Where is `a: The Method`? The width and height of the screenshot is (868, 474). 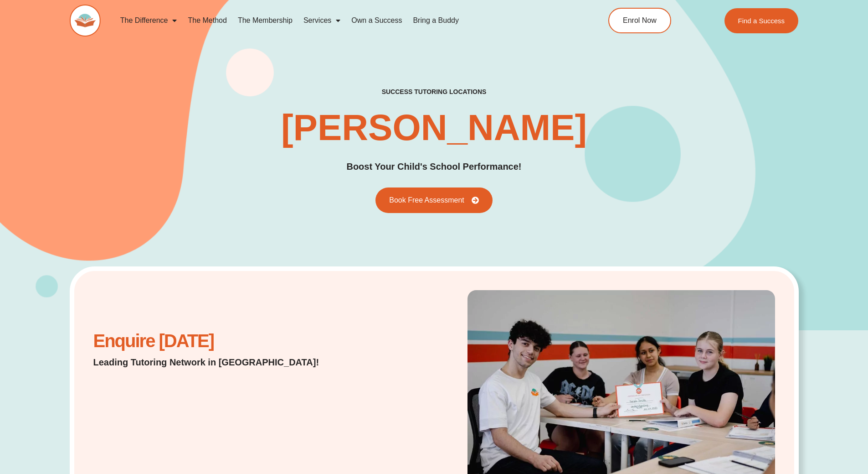 a: The Method is located at coordinates (207, 20).